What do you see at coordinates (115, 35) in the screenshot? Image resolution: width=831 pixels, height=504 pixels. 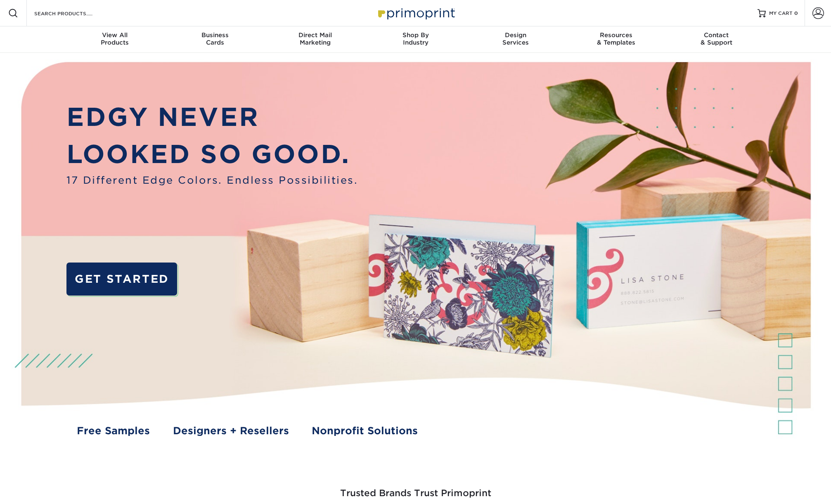 I see `span: View All` at bounding box center [115, 35].